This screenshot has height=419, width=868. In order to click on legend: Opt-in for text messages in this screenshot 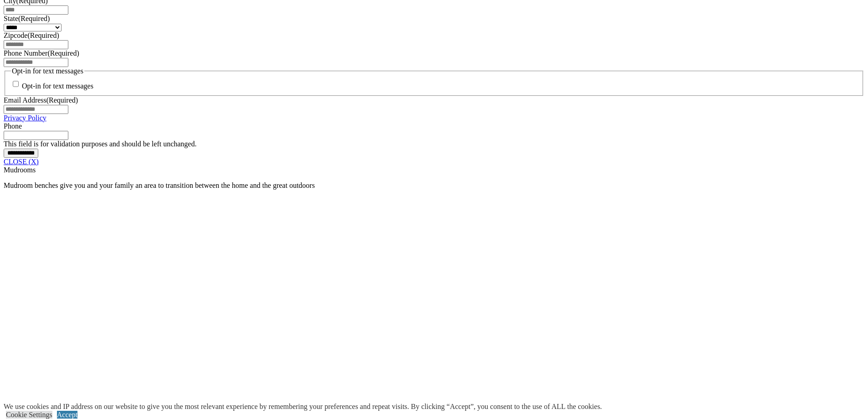, I will do `click(48, 71)`.